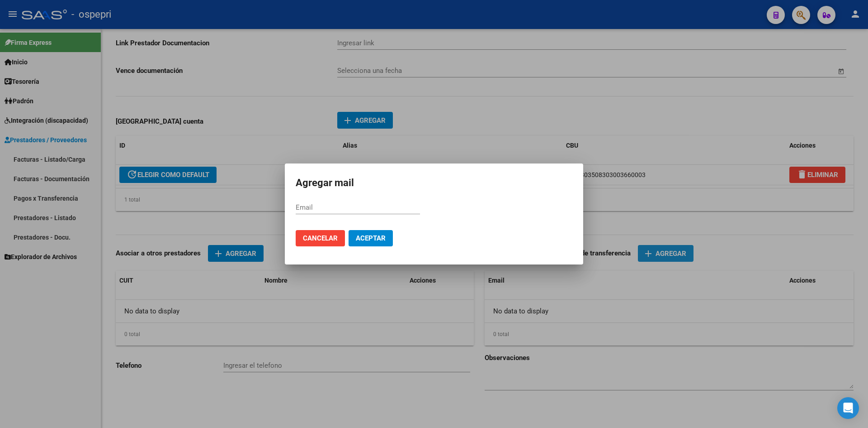 Image resolution: width=868 pixels, height=428 pixels. I want to click on div: Open Intercom Messenger, so click(849, 408).